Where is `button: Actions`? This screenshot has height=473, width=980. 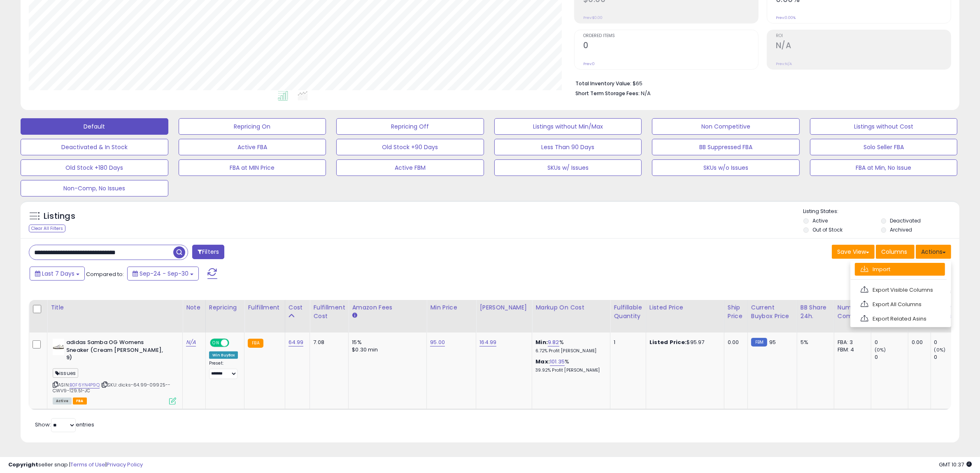 button: Actions is located at coordinates (933, 251).